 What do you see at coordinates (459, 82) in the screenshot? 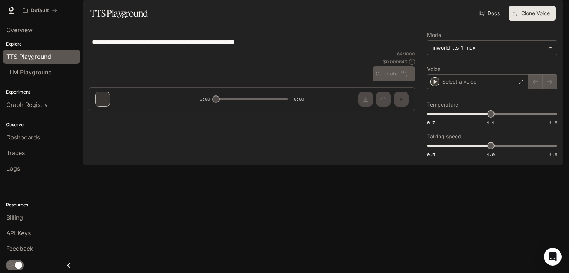
I see `p: Select a voice` at bounding box center [459, 82].